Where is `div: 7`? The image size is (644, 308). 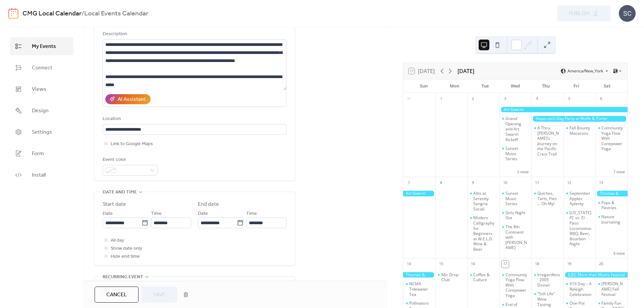 div: 7 is located at coordinates (409, 183).